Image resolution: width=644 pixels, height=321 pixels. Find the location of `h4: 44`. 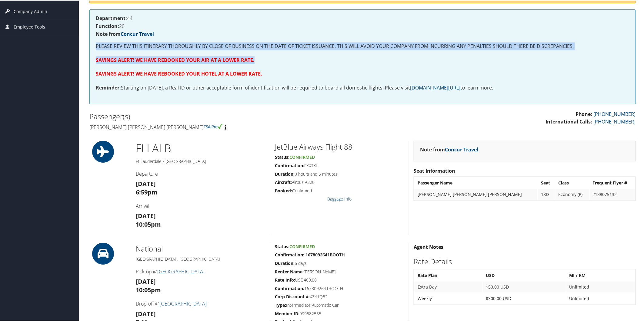

h4: 44 is located at coordinates (363, 18).